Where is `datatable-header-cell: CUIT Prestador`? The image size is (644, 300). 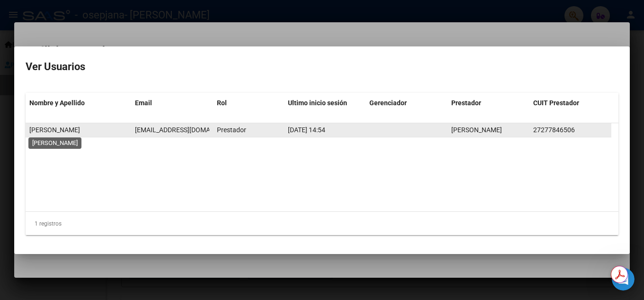 datatable-header-cell: CUIT Prestador is located at coordinates (570, 103).